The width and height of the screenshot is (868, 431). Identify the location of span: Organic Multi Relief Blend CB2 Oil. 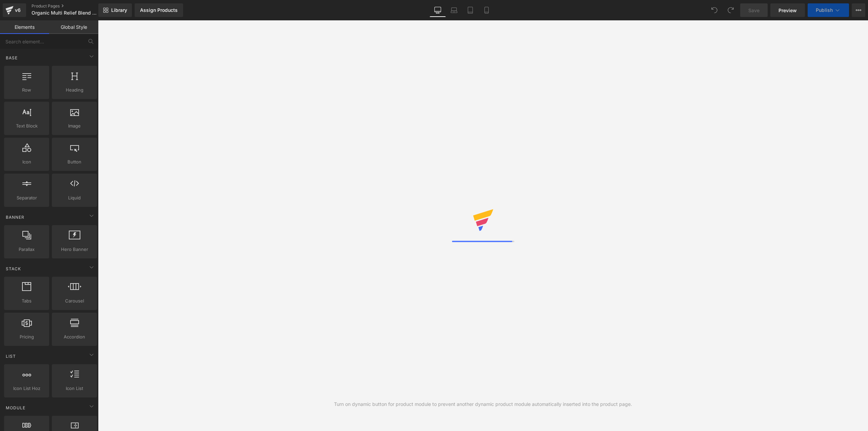
(64, 13).